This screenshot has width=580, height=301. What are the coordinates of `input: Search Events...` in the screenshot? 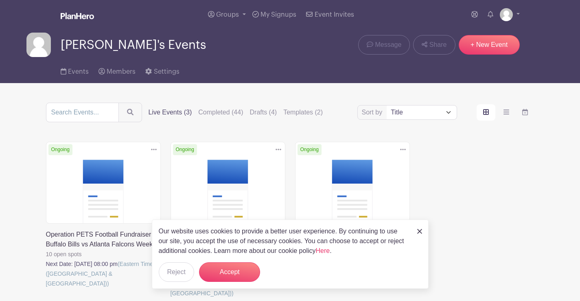 It's located at (82, 112).